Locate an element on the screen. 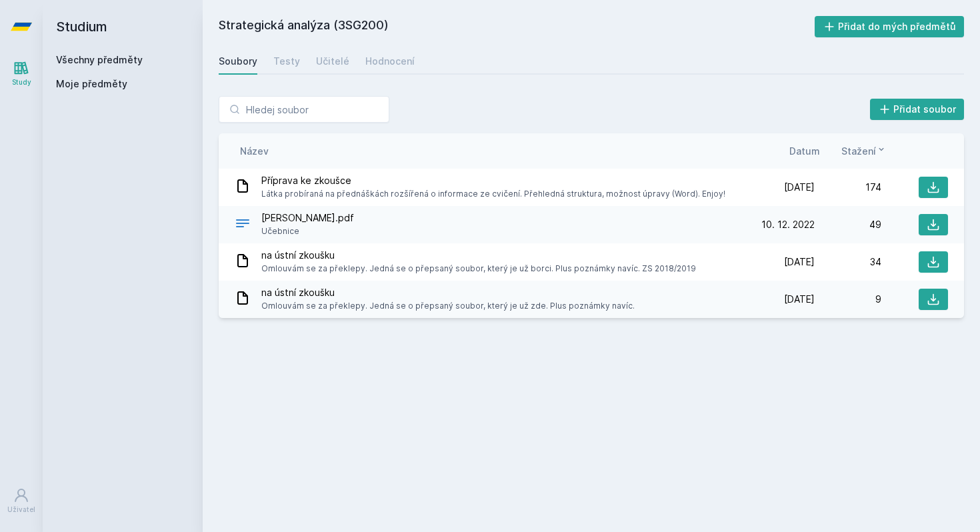 The image size is (980, 532). span: Moje předměty is located at coordinates (91, 84).